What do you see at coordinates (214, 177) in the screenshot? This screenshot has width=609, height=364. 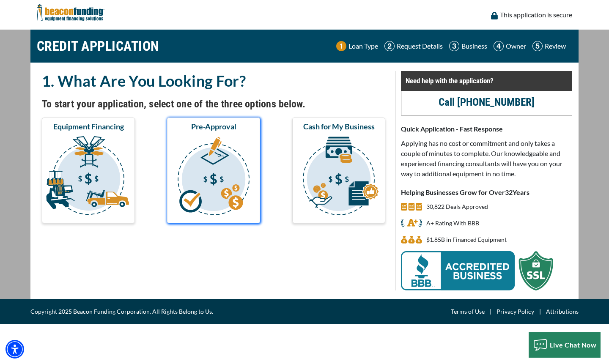 I see `img: Pre-Approval` at bounding box center [214, 177].